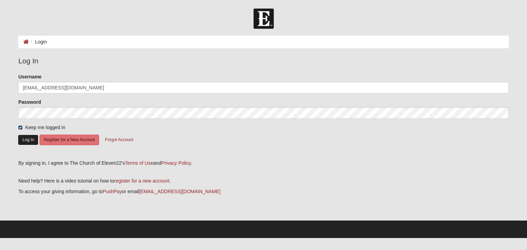  Describe the element at coordinates (263, 192) in the screenshot. I see `p: To access your giving information, go to or email` at that location.